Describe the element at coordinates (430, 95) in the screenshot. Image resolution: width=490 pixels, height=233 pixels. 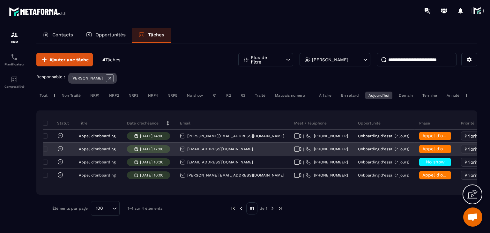
I see `div: Terminé` at that location.